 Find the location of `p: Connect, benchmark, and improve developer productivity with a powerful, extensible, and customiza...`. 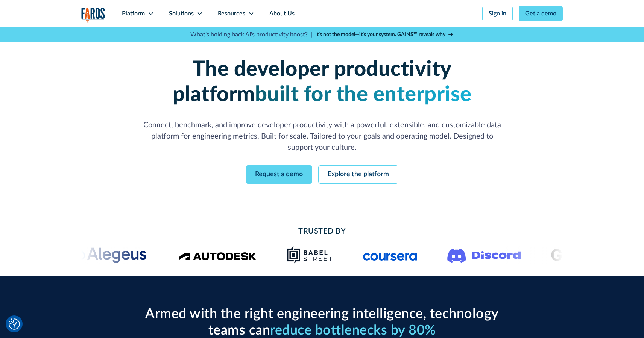

p: Connect, benchmark, and improve developer productivity with a powerful, extensible, and customiza... is located at coordinates (322, 137).